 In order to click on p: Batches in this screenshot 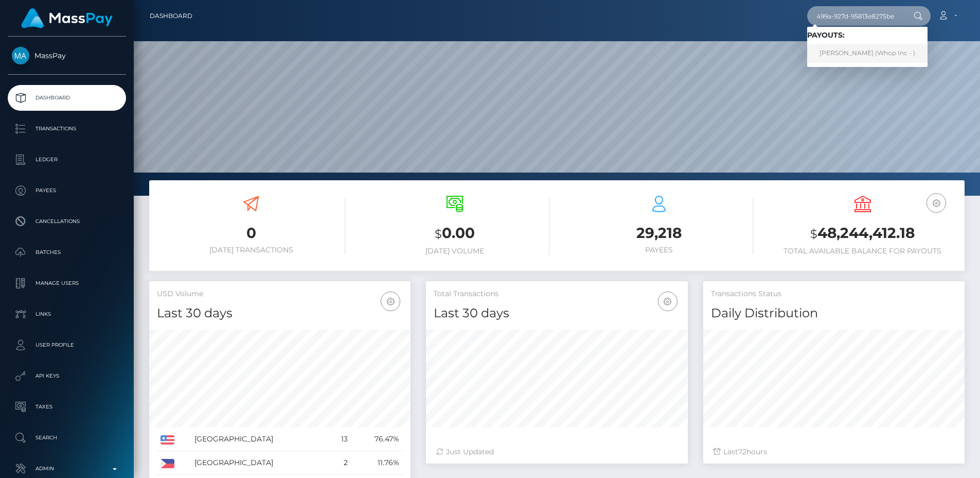, I will do `click(67, 252)`.